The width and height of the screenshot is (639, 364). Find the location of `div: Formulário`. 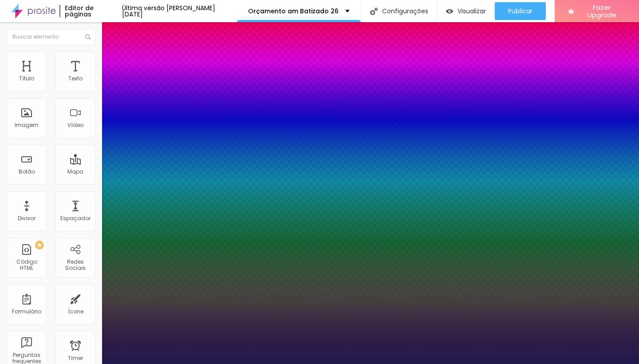

div: Formulário is located at coordinates (27, 312).